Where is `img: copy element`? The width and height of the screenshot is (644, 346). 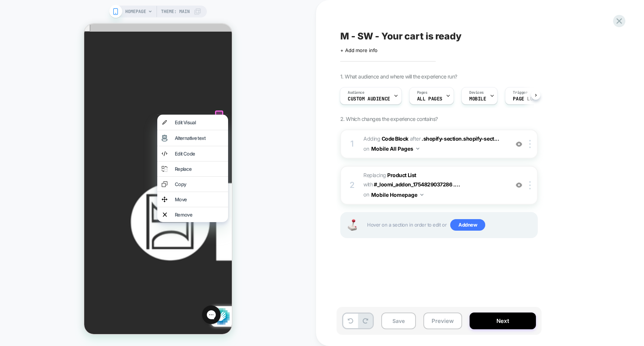
img: copy element is located at coordinates (80, 160).